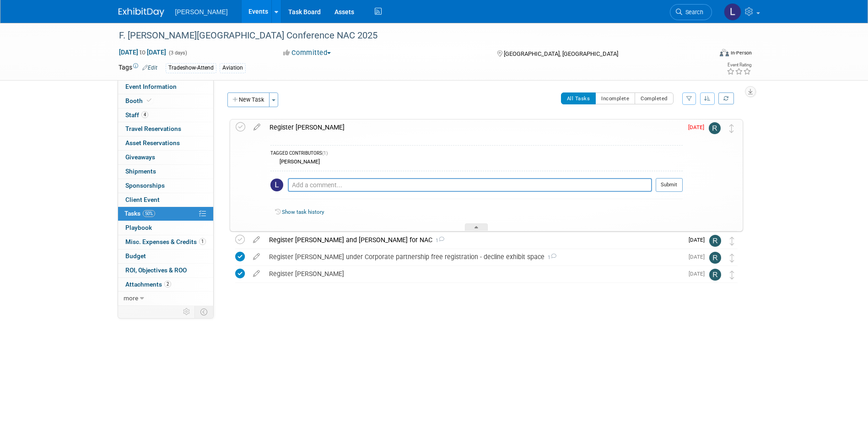  What do you see at coordinates (145, 185) in the screenshot?
I see `span: Sponsorships` at bounding box center [145, 185].